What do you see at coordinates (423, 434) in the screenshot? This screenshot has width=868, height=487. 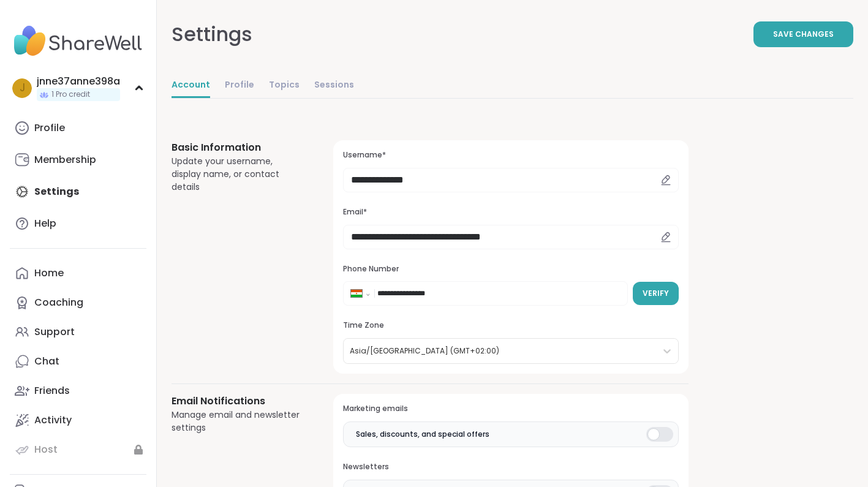 I see `span: Sales, discounts, and special offers` at bounding box center [423, 434].